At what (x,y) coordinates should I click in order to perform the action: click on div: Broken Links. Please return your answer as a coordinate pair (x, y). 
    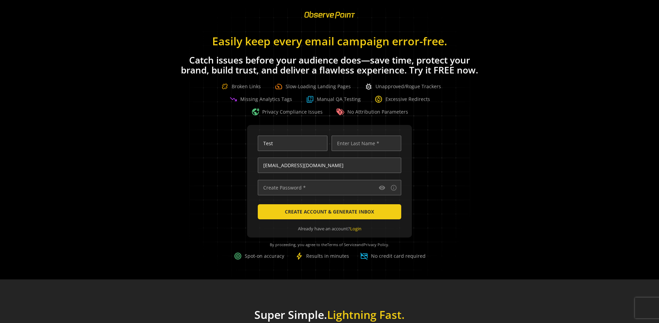
    Looking at the image, I should click on (239, 87).